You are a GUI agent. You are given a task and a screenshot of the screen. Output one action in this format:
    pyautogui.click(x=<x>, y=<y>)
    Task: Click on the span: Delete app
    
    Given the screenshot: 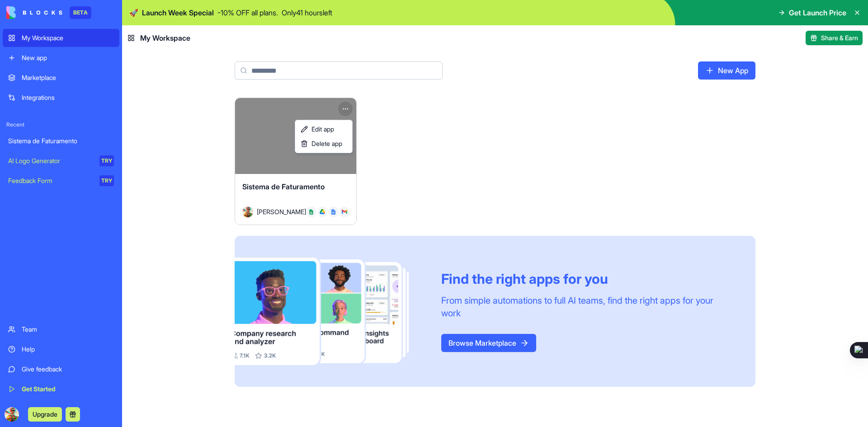 What is the action you would take?
    pyautogui.click(x=327, y=144)
    